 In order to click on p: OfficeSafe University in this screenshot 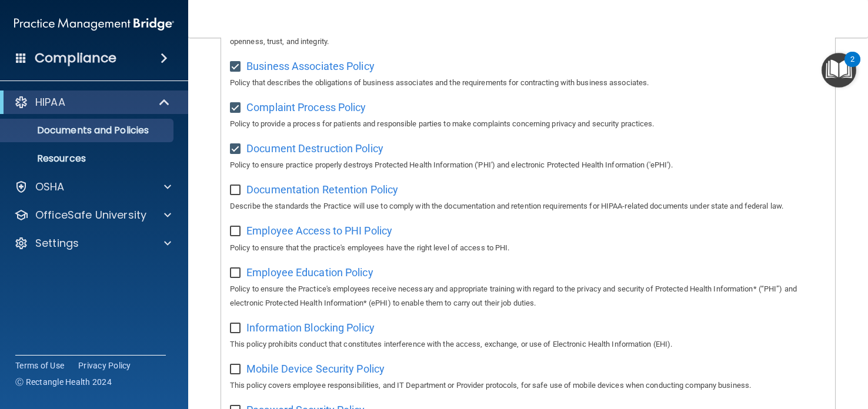, I will do `click(90, 215)`.